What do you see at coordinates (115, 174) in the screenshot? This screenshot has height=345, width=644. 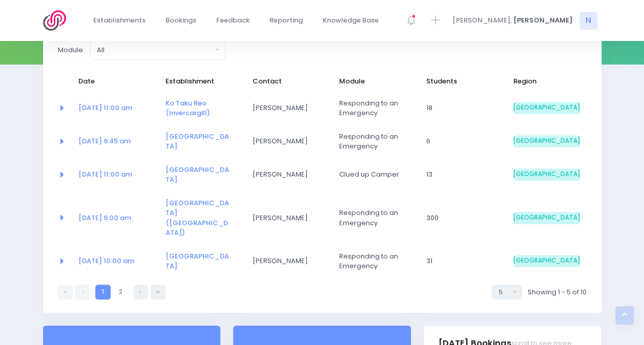 I see `td: <a href="https://app.stjis.org.nz/bookings/523425" class="font-weight-bold">08 Oct at 11:00 am</a>` at bounding box center [115, 174].